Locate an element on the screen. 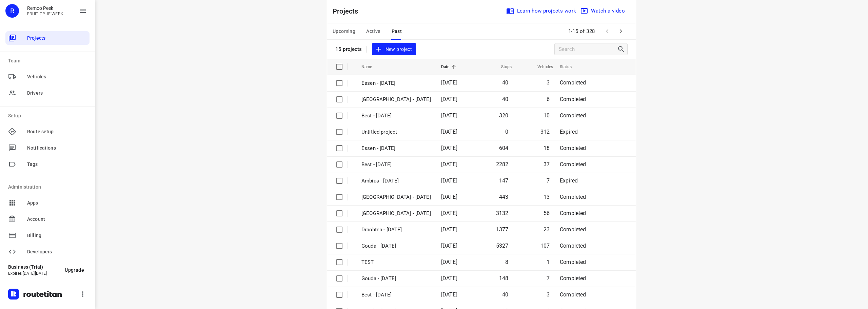 Image resolution: width=868 pixels, height=309 pixels. span: 3 is located at coordinates (547, 294).